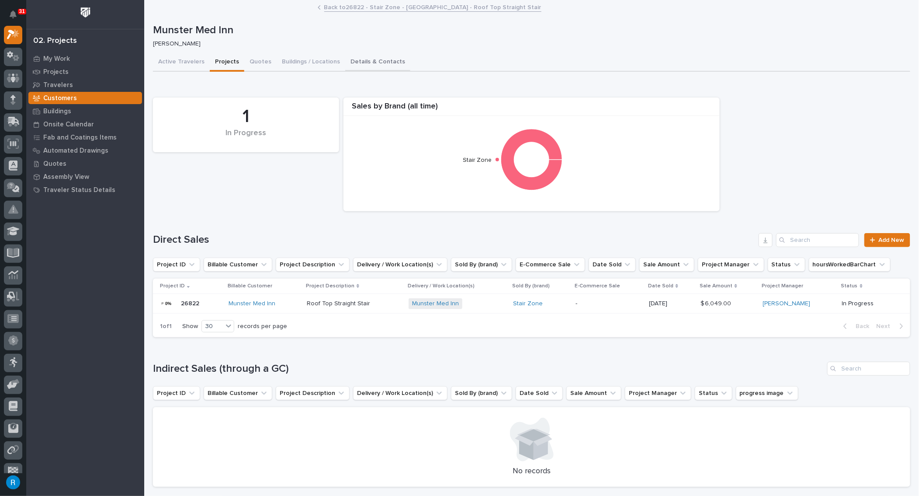  I want to click on div: In Progress, so click(246, 138).